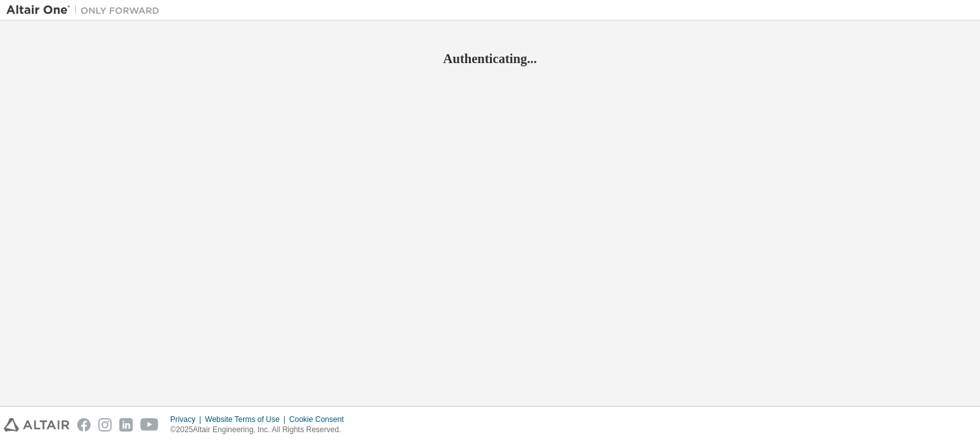 The image size is (980, 443). What do you see at coordinates (261, 430) in the screenshot?
I see `p: © 2025 Altair Engineering, Inc. All Rights Reserved.` at bounding box center [261, 430].